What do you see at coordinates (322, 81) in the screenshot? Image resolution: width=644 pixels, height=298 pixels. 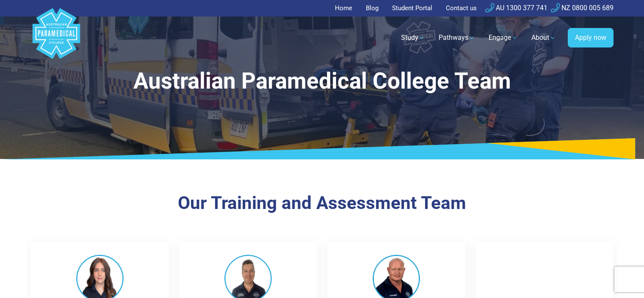 I see `h1: Australian Paramedical College Team` at bounding box center [322, 81].